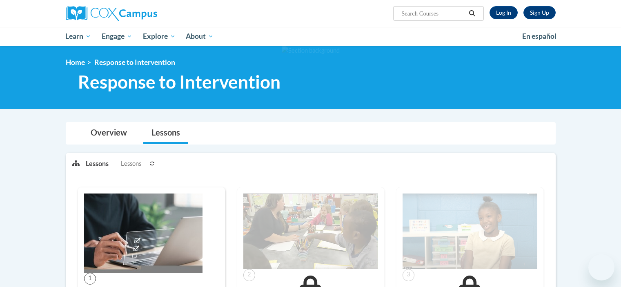 This screenshot has width=621, height=287. I want to click on button: Search, so click(472, 13).